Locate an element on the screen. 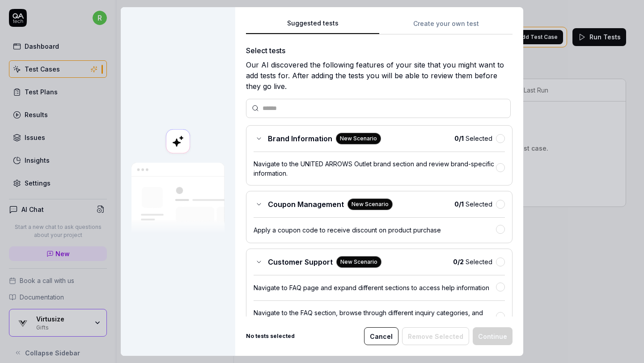  span: Brand Information is located at coordinates (300, 138).